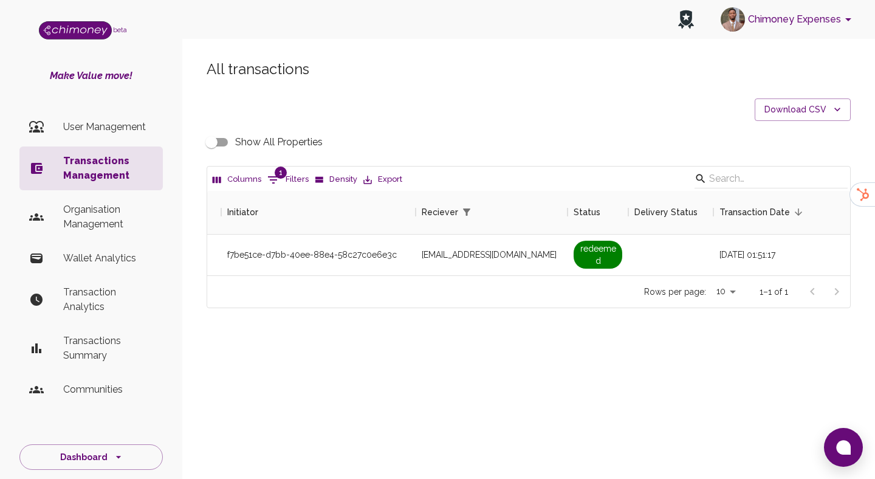 This screenshot has width=875, height=479. What do you see at coordinates (788, 19) in the screenshot?
I see `button: account of current user` at bounding box center [788, 19].